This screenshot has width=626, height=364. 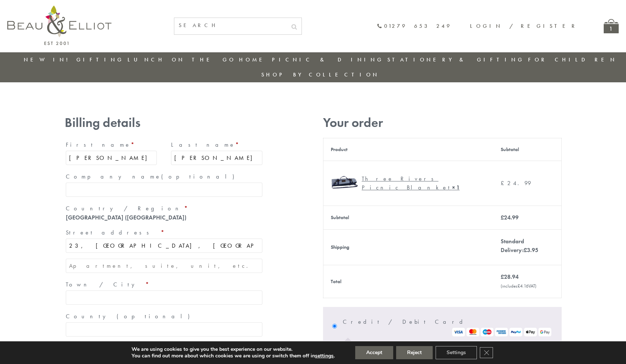 I want to click on h3: Billing details, so click(x=164, y=123).